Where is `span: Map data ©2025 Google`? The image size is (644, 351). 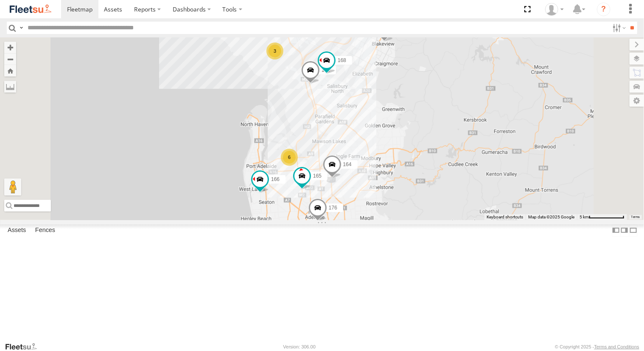 span: Map data ©2025 Google is located at coordinates (551, 217).